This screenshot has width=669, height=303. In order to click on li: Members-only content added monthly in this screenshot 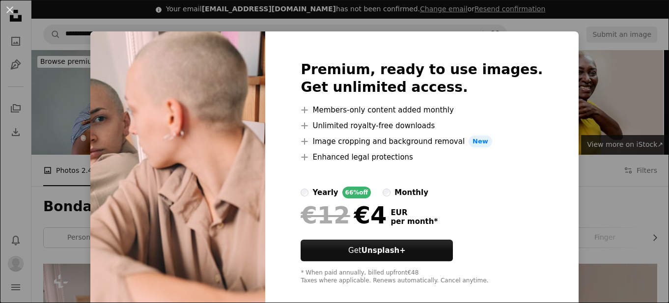, I will do `click(422, 110)`.